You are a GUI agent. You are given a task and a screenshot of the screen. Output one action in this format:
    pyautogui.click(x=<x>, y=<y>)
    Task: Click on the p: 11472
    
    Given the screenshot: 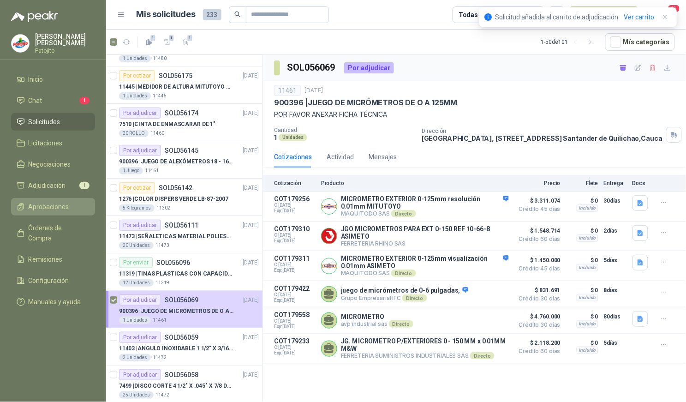 What is the action you would take?
    pyautogui.click(x=160, y=357)
    